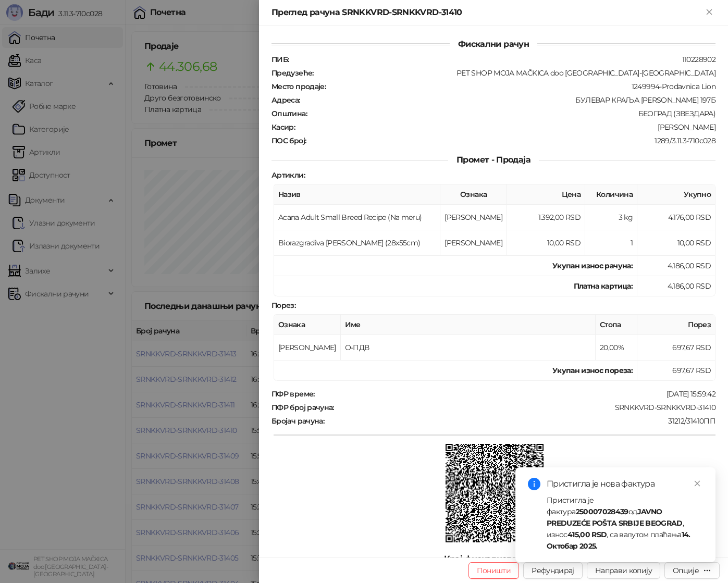 The image size is (728, 583). Describe the element at coordinates (624, 484) in the screenshot. I see `div: Пристигла је нова фактура` at that location.